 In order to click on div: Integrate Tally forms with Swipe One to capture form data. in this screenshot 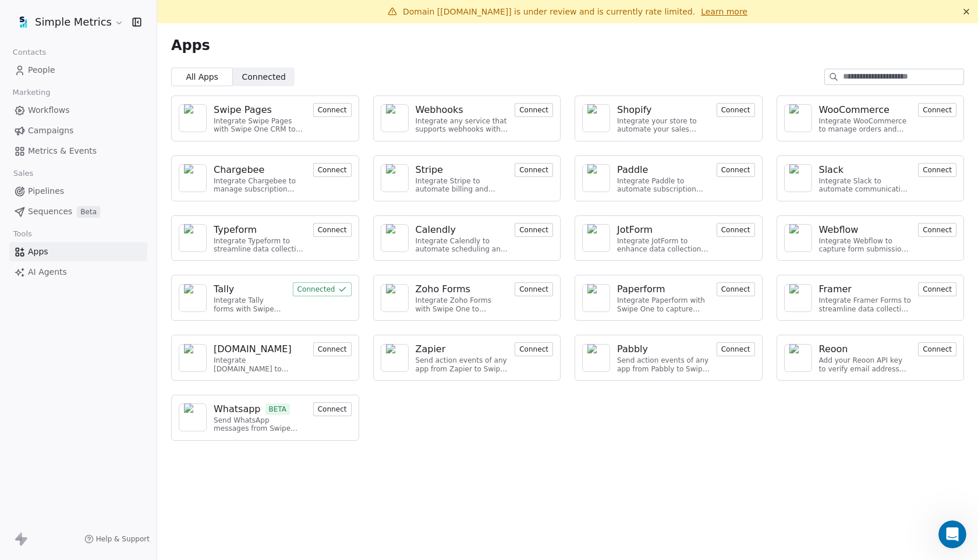, I will do `click(250, 305)`.